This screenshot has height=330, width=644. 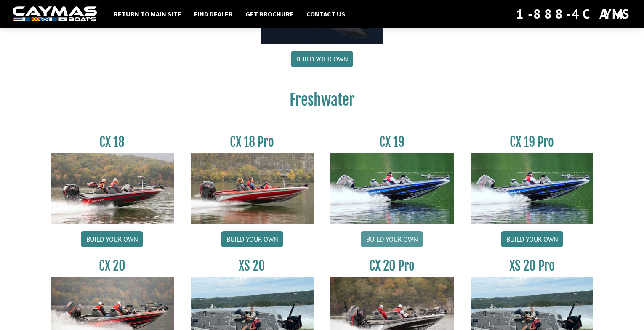 I want to click on h3: CX 18 Pro, so click(x=252, y=142).